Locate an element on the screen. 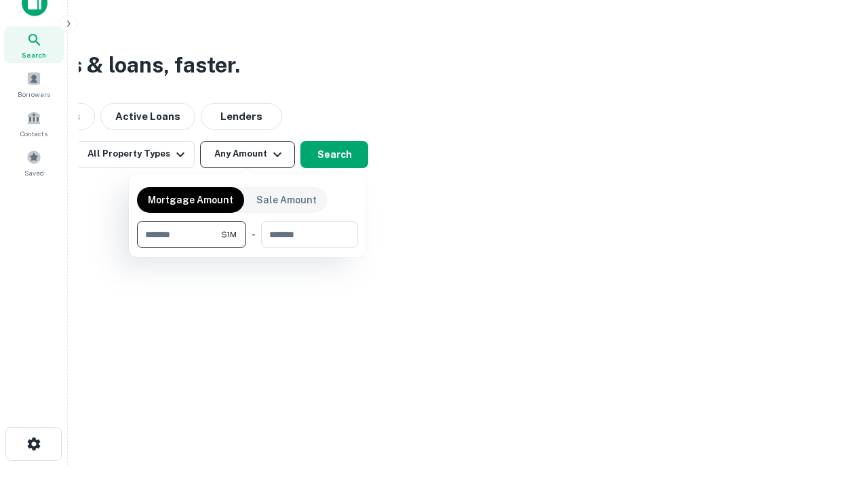  p: Sale Amount is located at coordinates (286, 200).